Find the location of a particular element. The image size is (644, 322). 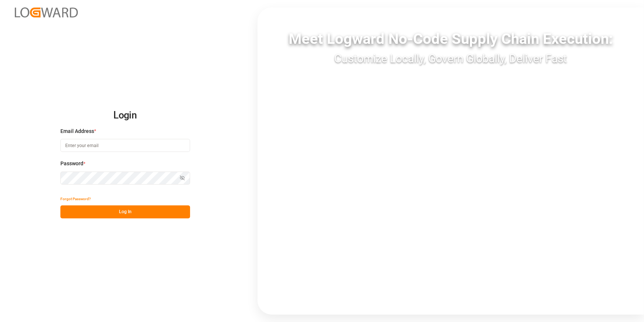

input: Enter your email is located at coordinates (126, 145).